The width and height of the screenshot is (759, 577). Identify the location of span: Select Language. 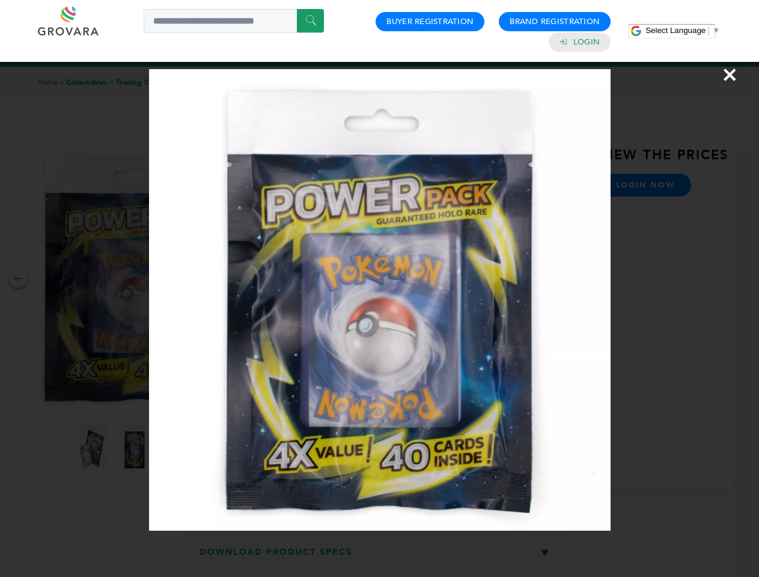
(676, 30).